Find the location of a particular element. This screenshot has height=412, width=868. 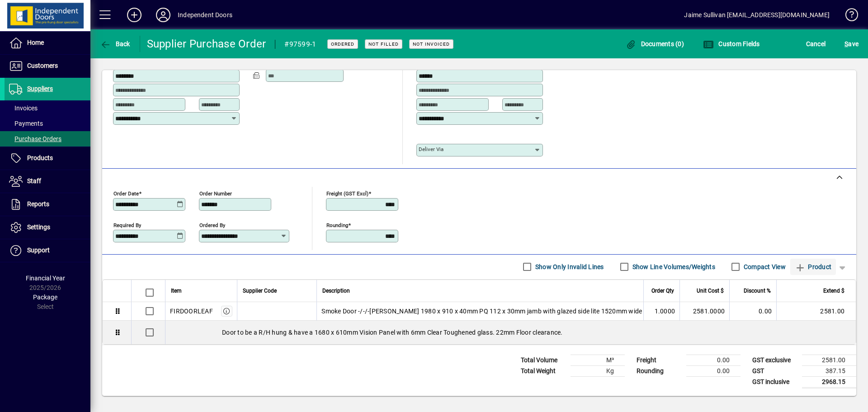

label: Show Line Volumes/Weights is located at coordinates (673, 267).